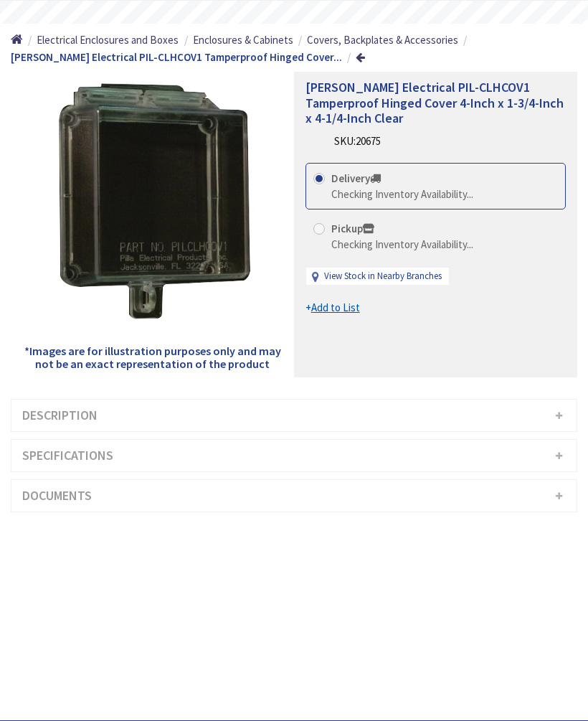 Image resolution: width=588 pixels, height=721 pixels. What do you see at coordinates (243, 39) in the screenshot?
I see `span: Enclosures & Cabinets` at bounding box center [243, 39].